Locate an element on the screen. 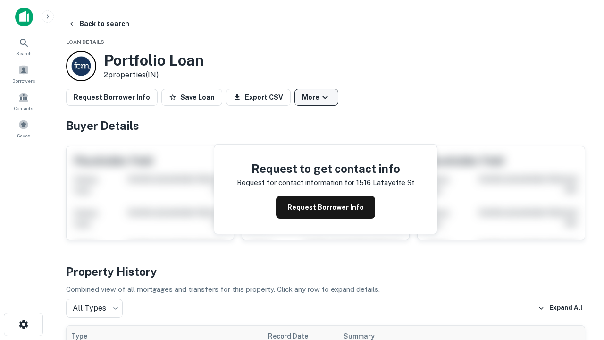 This screenshot has height=340, width=604. span: Contacts is located at coordinates (24, 108).